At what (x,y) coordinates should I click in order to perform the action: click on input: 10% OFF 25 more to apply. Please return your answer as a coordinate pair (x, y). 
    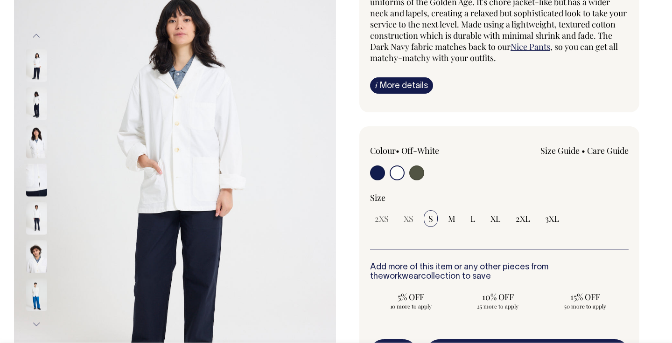
    Looking at the image, I should click on (498, 301).